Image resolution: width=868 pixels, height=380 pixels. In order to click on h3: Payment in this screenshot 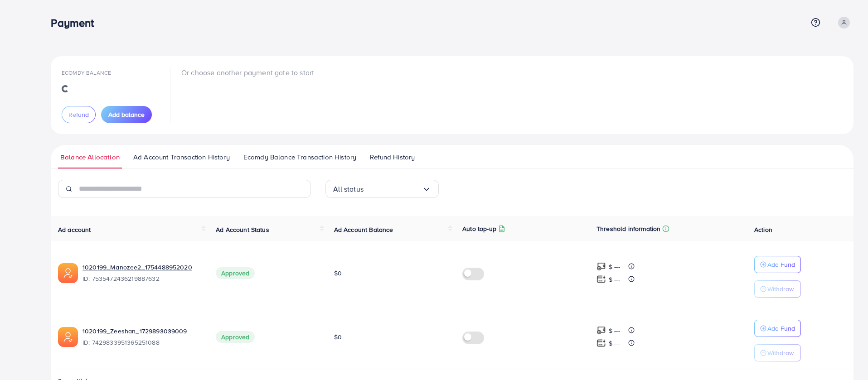, I will do `click(76, 23)`.